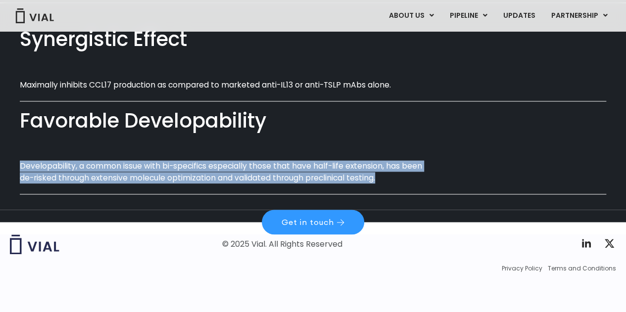 Image resolution: width=626 pixels, height=312 pixels. Describe the element at coordinates (35, 244) in the screenshot. I see `img: Vial logo wih "Vial" spelled out` at that location.